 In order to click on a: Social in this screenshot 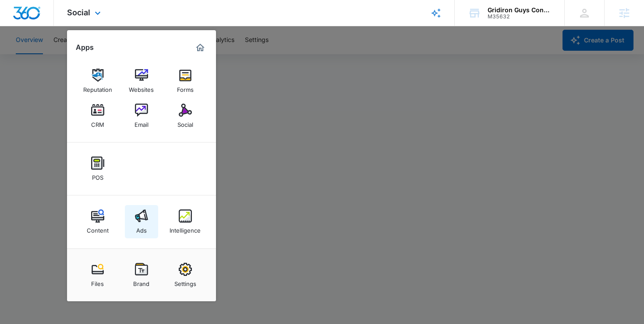, I will do `click(186, 116)`.